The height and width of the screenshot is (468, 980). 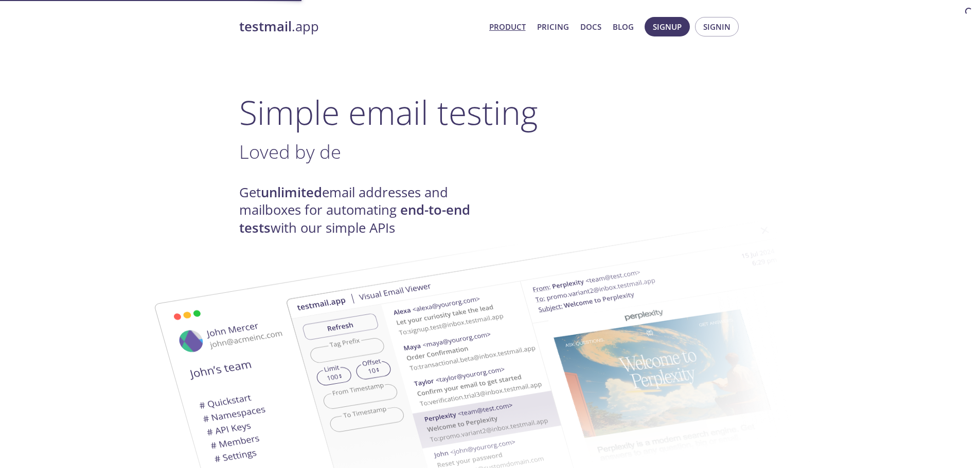 I want to click on strong: end-to-end tests, so click(x=354, y=218).